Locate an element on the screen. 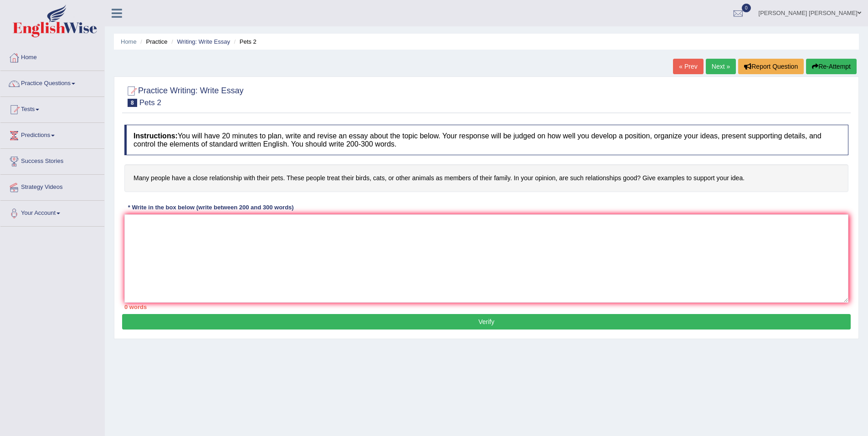 The height and width of the screenshot is (436, 868). span: 8 is located at coordinates (132, 103).